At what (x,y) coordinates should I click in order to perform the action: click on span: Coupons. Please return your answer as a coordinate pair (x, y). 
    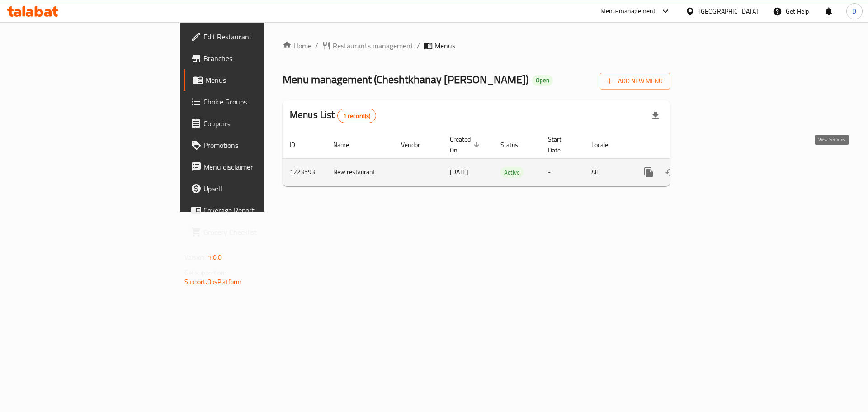
    Looking at the image, I should click on (261, 123).